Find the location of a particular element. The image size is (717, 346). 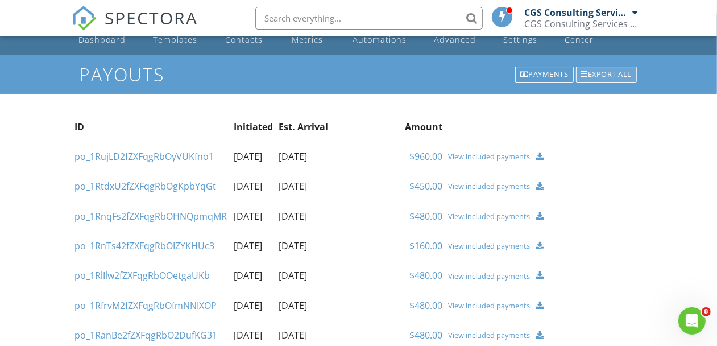

div: Payments is located at coordinates (544, 75).